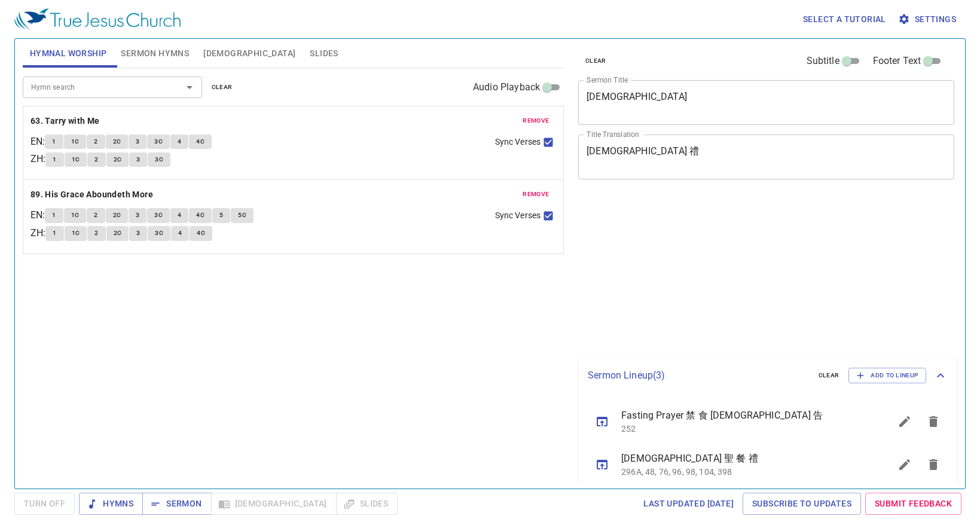 This screenshot has width=980, height=531. Describe the element at coordinates (802, 503) in the screenshot. I see `span: Subscribe to Updates` at that location.